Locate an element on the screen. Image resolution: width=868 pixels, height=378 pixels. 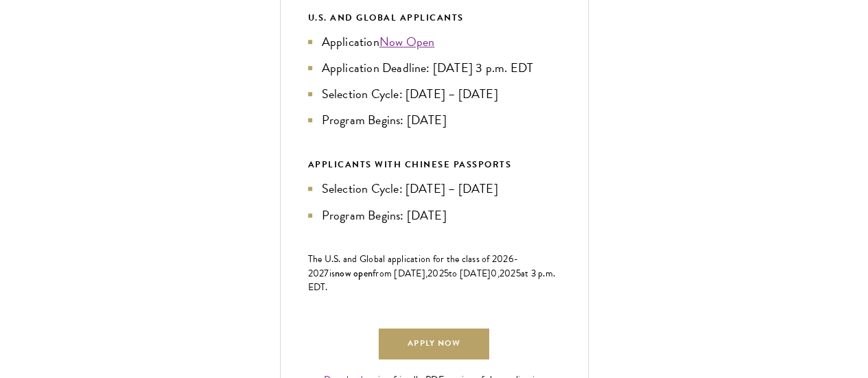
span: 7 is located at coordinates (326, 273).